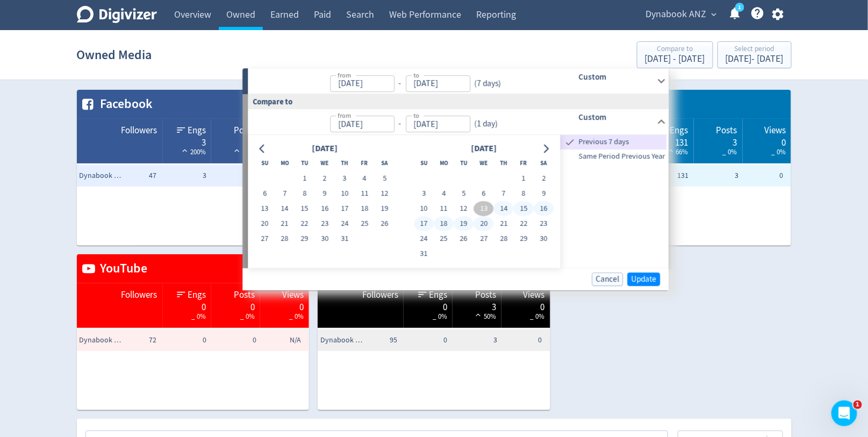 The image size is (868, 437). Describe the element at coordinates (607, 279) in the screenshot. I see `button: Cancel` at that location.